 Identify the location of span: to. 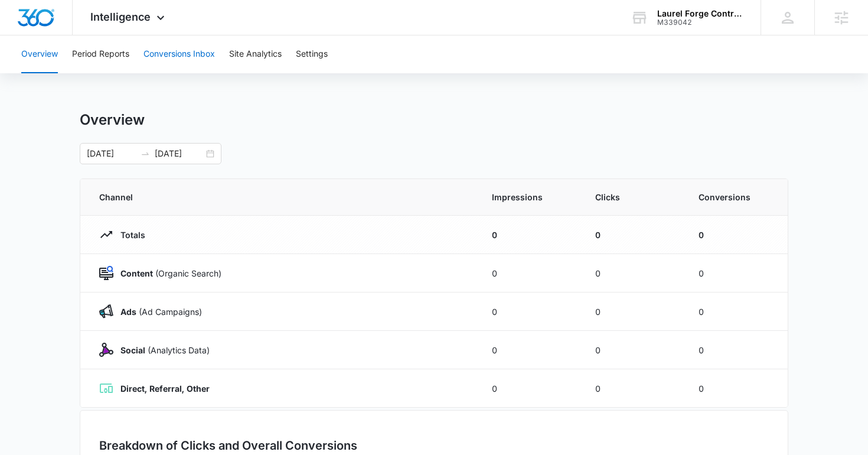
(145, 154).